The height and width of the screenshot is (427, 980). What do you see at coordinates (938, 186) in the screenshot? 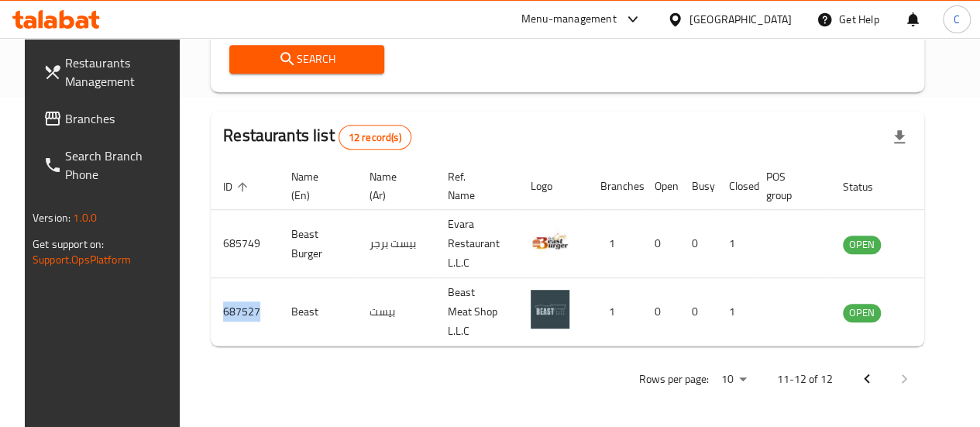
I see `th: Action` at bounding box center [938, 186].